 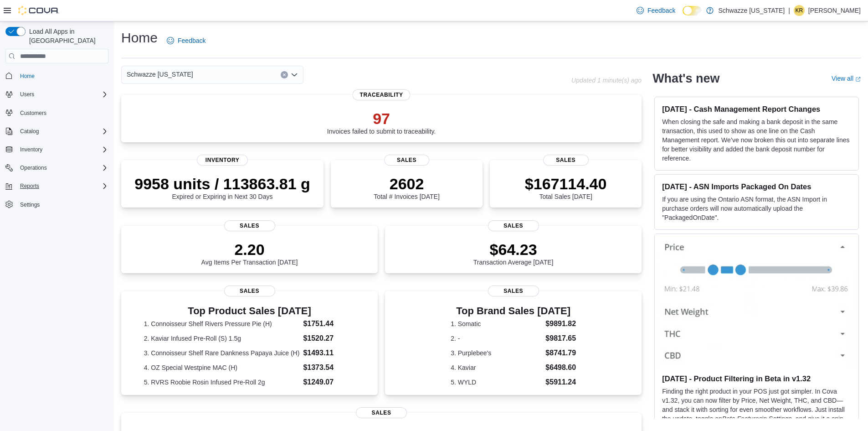 I want to click on dd: $5911.24, so click(x=560, y=382).